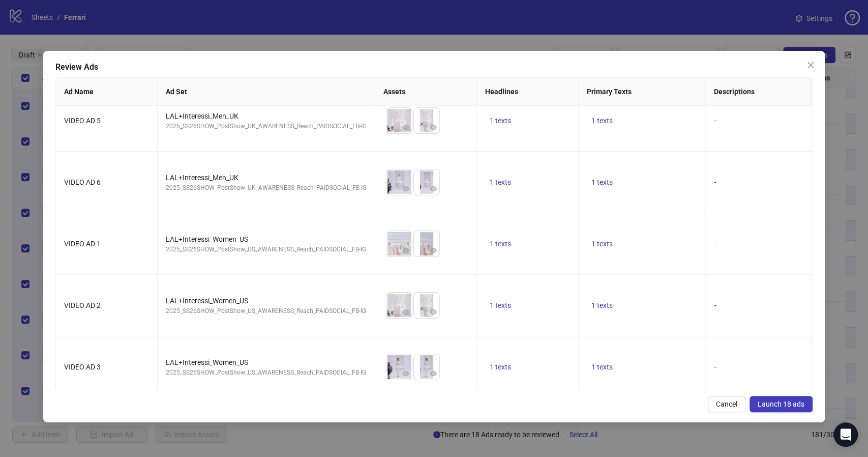 Image resolution: width=868 pixels, height=457 pixels. Describe the element at coordinates (434, 68) in the screenshot. I see `div: Review Ads` at that location.